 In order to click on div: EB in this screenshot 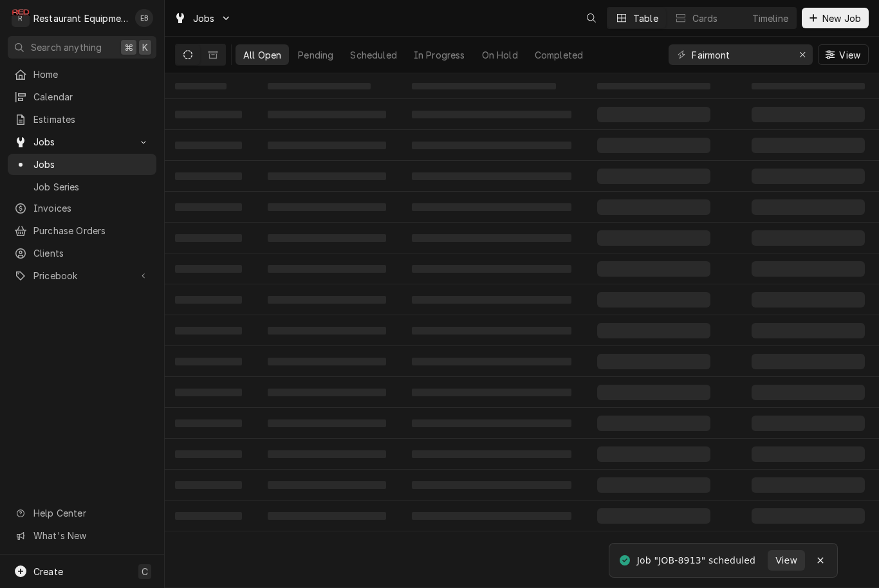, I will do `click(144, 18)`.